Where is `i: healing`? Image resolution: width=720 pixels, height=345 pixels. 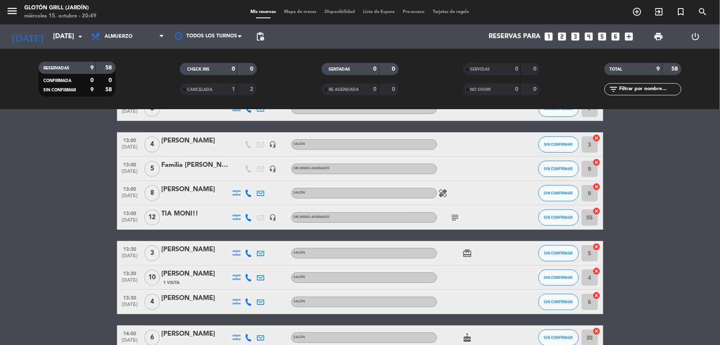 i: healing is located at coordinates (444, 193).